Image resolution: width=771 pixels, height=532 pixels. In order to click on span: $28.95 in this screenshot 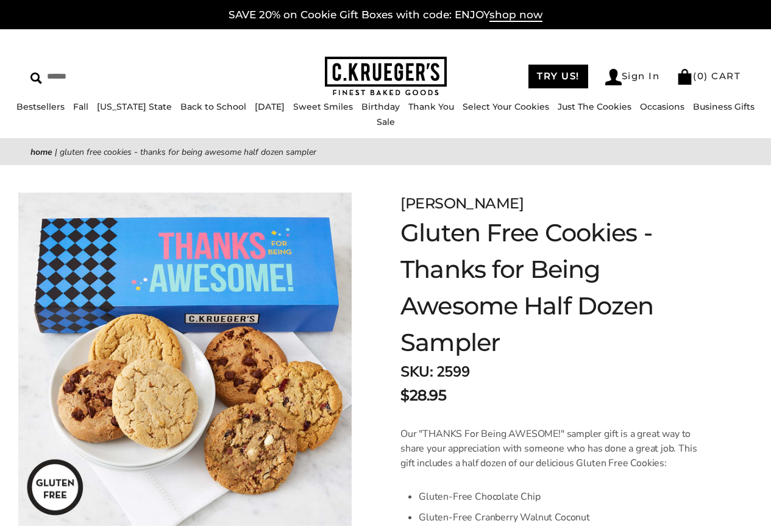, I will do `click(423, 395)`.